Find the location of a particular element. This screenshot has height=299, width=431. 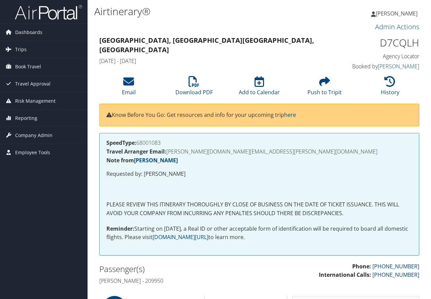

span: Company Admin is located at coordinates (34, 135).